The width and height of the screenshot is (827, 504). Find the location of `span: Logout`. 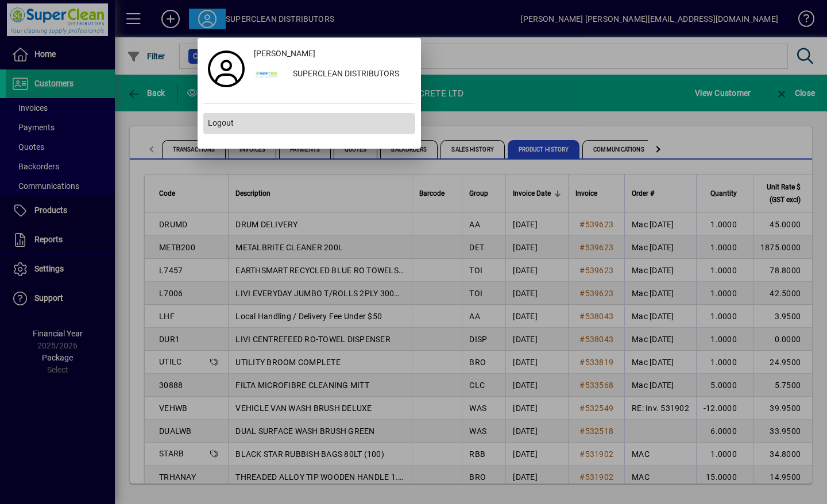

span: Logout is located at coordinates (221, 123).